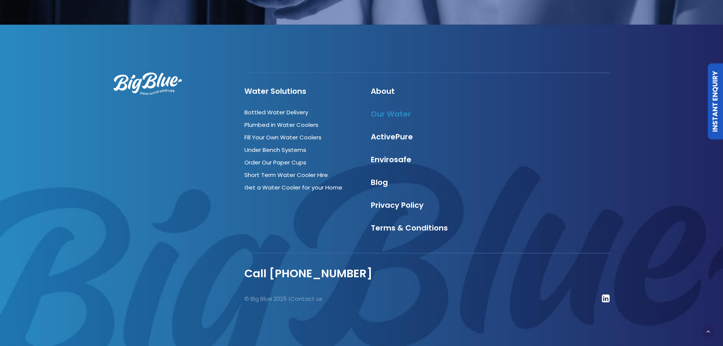 This screenshot has width=723, height=346. Describe the element at coordinates (379, 182) in the screenshot. I see `a: Blog` at that location.